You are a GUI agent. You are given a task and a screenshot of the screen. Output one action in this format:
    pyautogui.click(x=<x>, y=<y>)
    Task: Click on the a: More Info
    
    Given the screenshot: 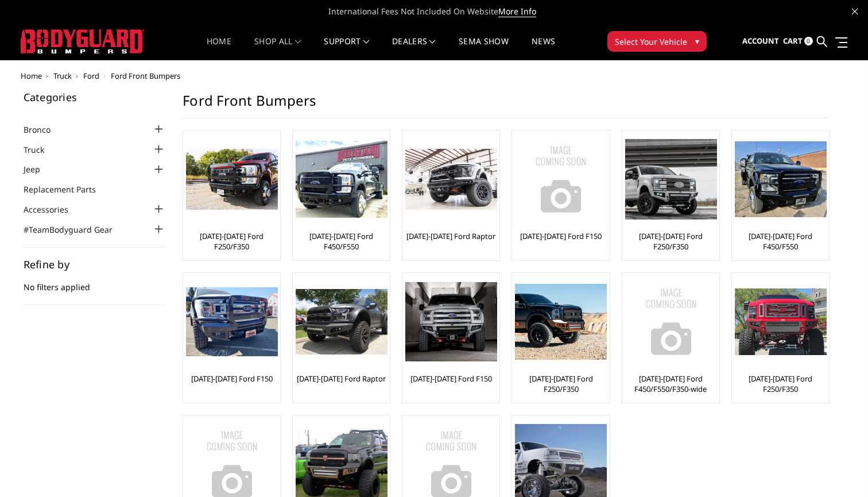 What is the action you would take?
    pyautogui.click(x=517, y=11)
    